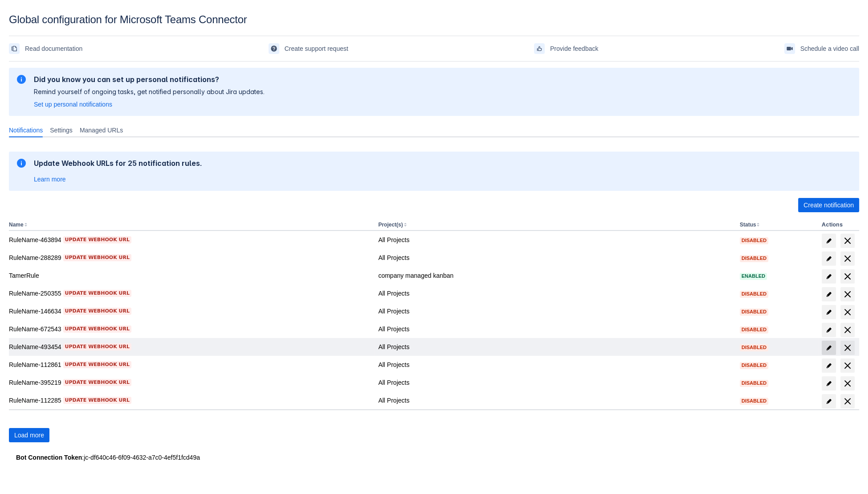 This screenshot has width=868, height=494. What do you see at coordinates (190, 275) in the screenshot?
I see `div: TamerRule` at bounding box center [190, 275].